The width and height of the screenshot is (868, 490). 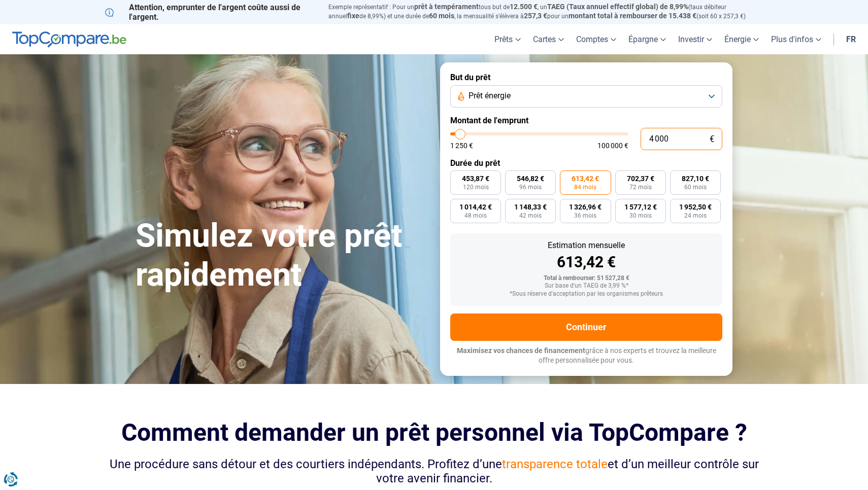 I want to click on span: 1 326,96 €, so click(x=585, y=207).